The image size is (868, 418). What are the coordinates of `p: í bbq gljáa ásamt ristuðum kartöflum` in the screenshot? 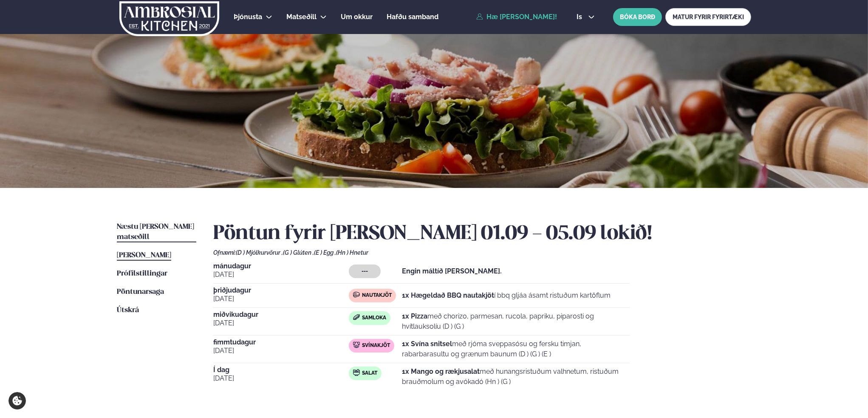 It's located at (506, 295).